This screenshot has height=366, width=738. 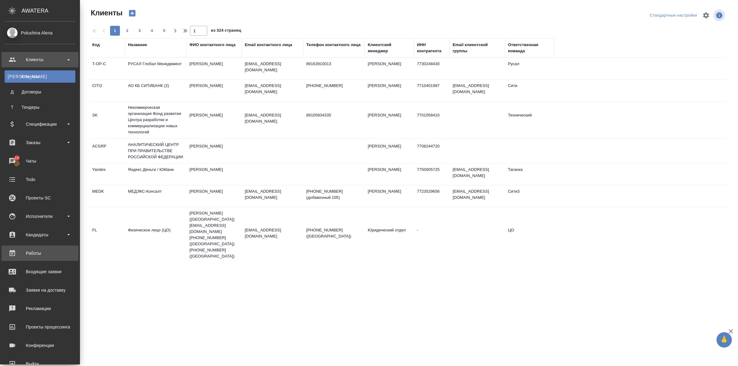 I want to click on a: Проекты SC, so click(x=40, y=198).